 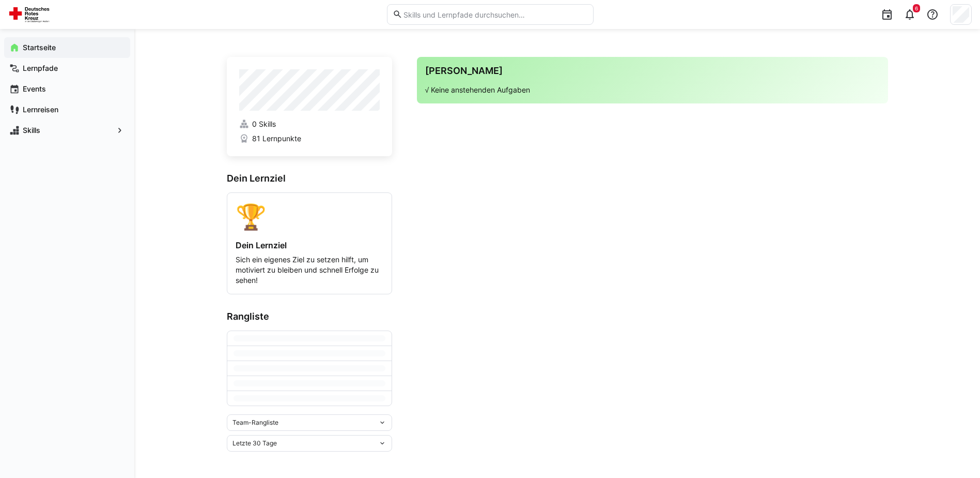 I want to click on span: 0 Skills, so click(x=264, y=124).